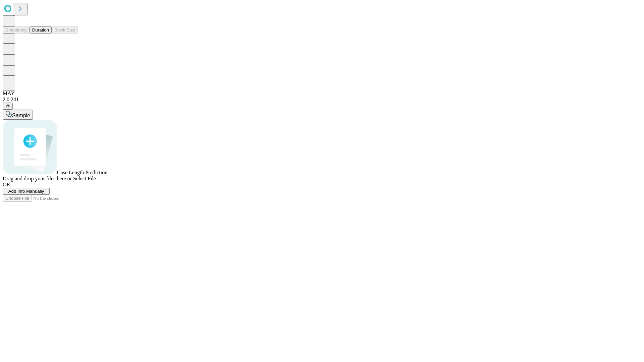 Image resolution: width=644 pixels, height=362 pixels. I want to click on div: MAY, so click(322, 93).